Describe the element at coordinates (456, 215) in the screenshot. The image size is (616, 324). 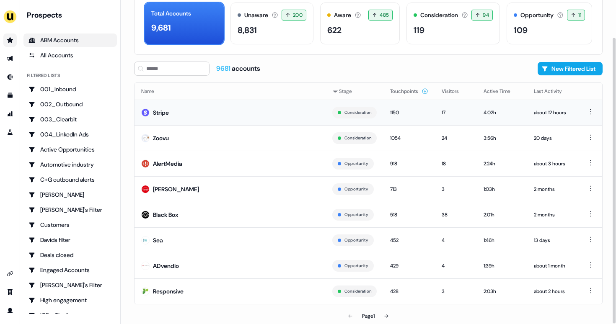
I see `div: 38` at that location.